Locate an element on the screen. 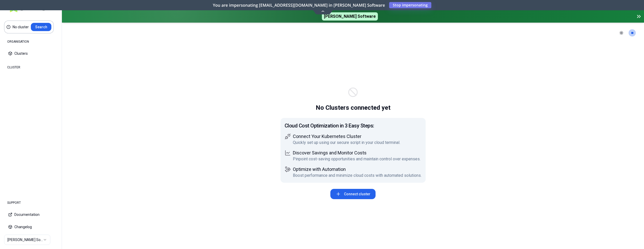  div: No cluster is located at coordinates (21, 27).